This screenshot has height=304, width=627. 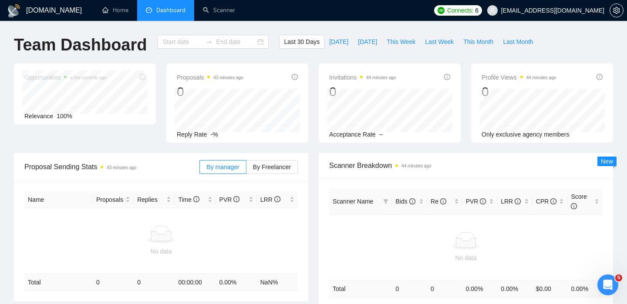 What do you see at coordinates (617, 10) in the screenshot?
I see `a: setting` at bounding box center [617, 10].